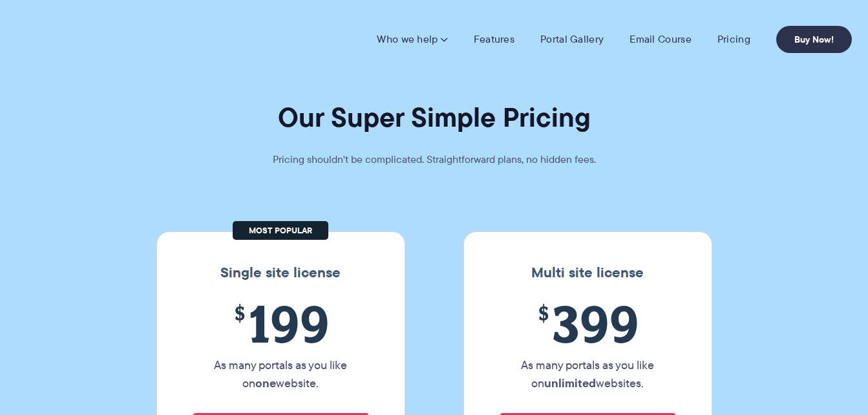 The height and width of the screenshot is (415, 868). Describe the element at coordinates (588, 374) in the screenshot. I see `p: As many portals as you like on websites.` at that location.